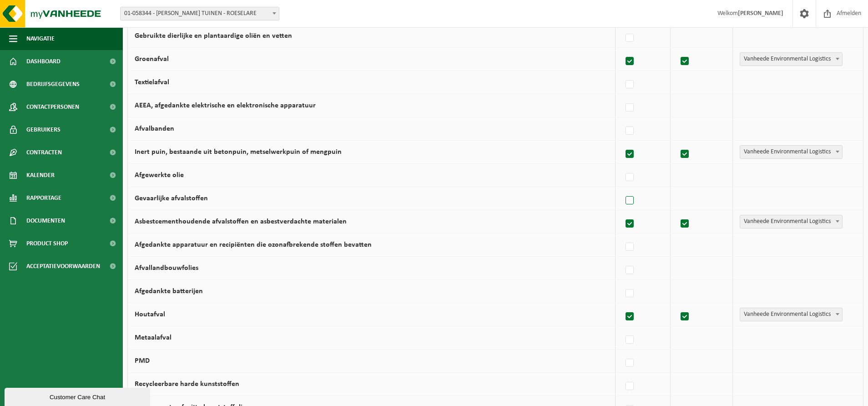 The width and height of the screenshot is (868, 406). I want to click on label: Afvallandbouwfolies, so click(166, 268).